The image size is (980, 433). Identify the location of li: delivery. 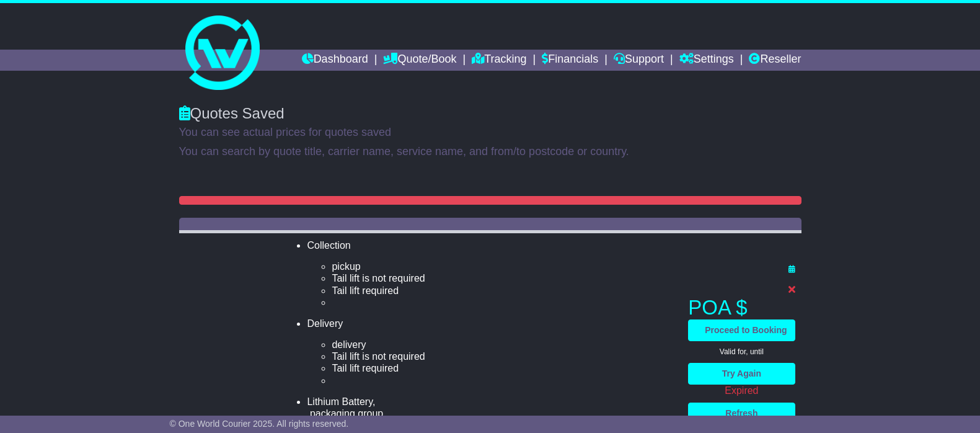
(503, 344).